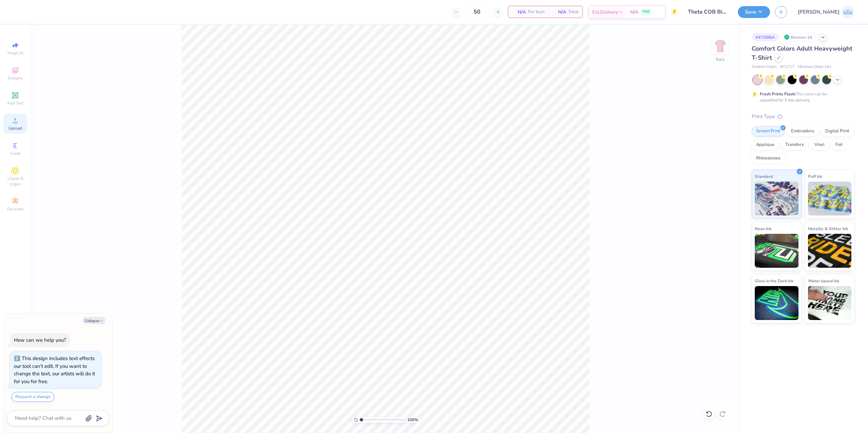 The height and width of the screenshot is (433, 868). What do you see at coordinates (754, 12) in the screenshot?
I see `button: Save` at bounding box center [754, 12].